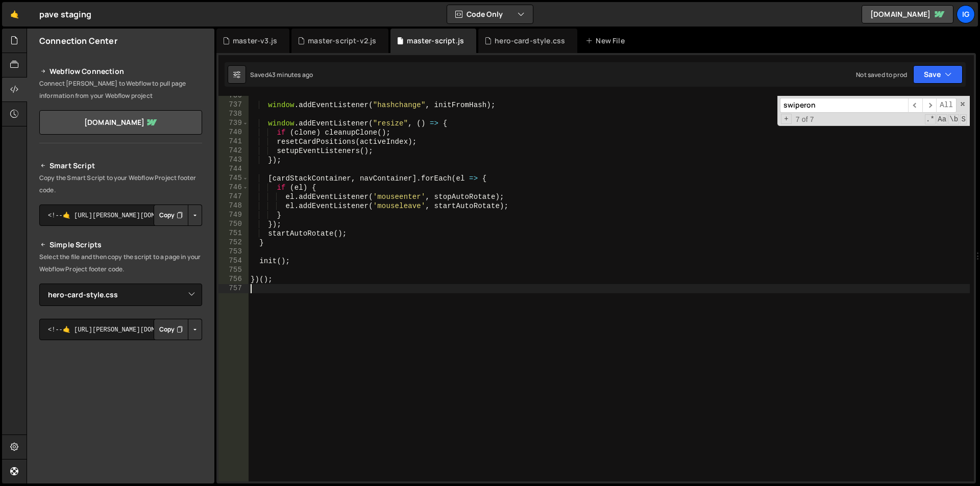 Image resolution: width=980 pixels, height=486 pixels. What do you see at coordinates (233, 105) in the screenshot?
I see `div: 737` at bounding box center [233, 105].